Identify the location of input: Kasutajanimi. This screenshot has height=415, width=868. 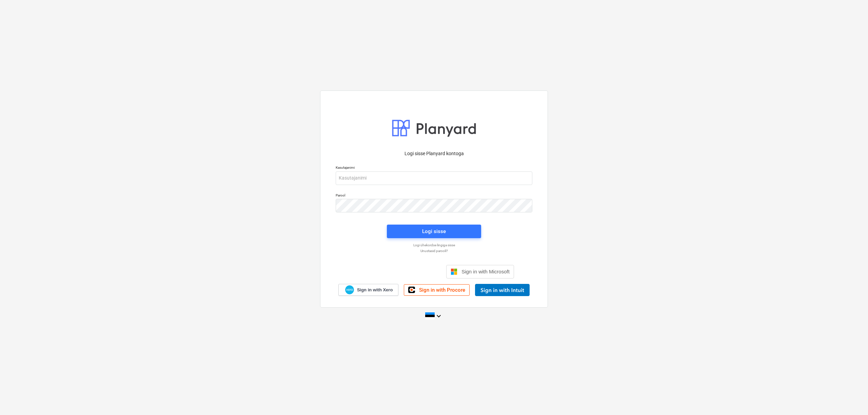
(434, 178).